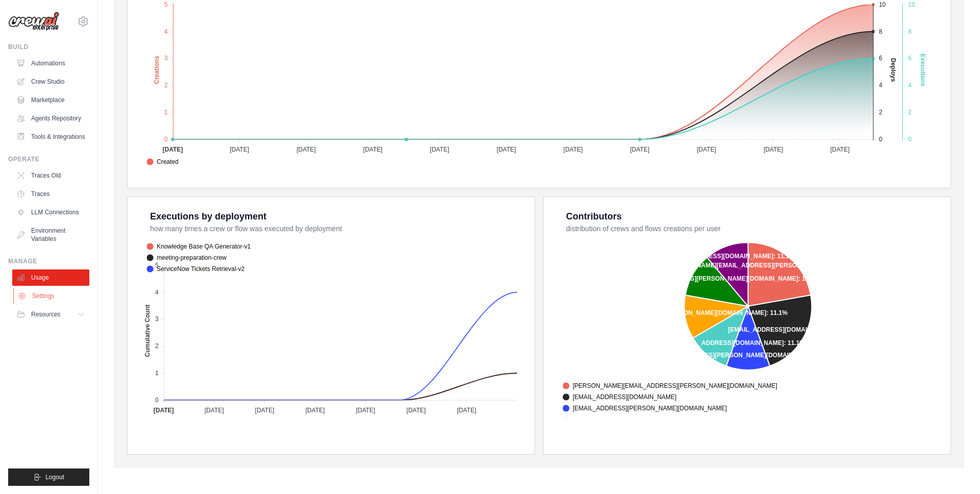 The width and height of the screenshot is (980, 494). Describe the element at coordinates (50, 82) in the screenshot. I see `a: Crew Studio` at that location.